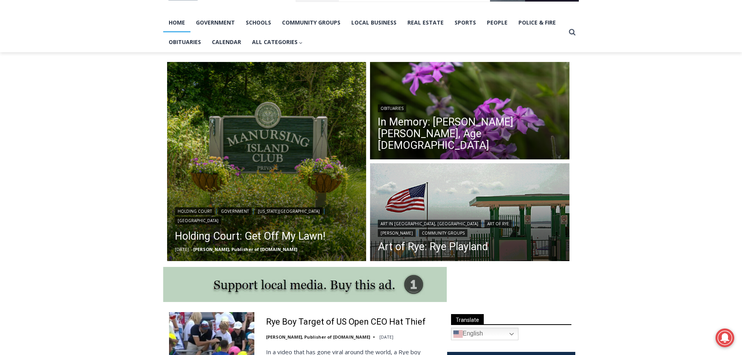  What do you see at coordinates (267, 162) in the screenshot?
I see `img: (PHOTO: Manursing Island Club in Rye. File photo, 2024. Credit: Justin Gray.)` at bounding box center [267, 162].